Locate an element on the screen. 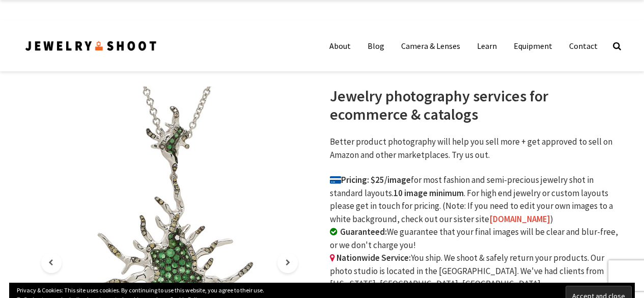 This screenshot has width=644, height=298. img: Jewelry Photographer Bay Area - San Francisco | Nationwide via Mail is located at coordinates (91, 46).